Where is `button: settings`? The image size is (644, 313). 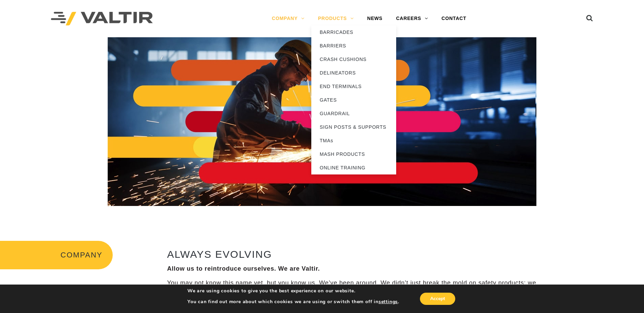
button: settings is located at coordinates (388, 302).